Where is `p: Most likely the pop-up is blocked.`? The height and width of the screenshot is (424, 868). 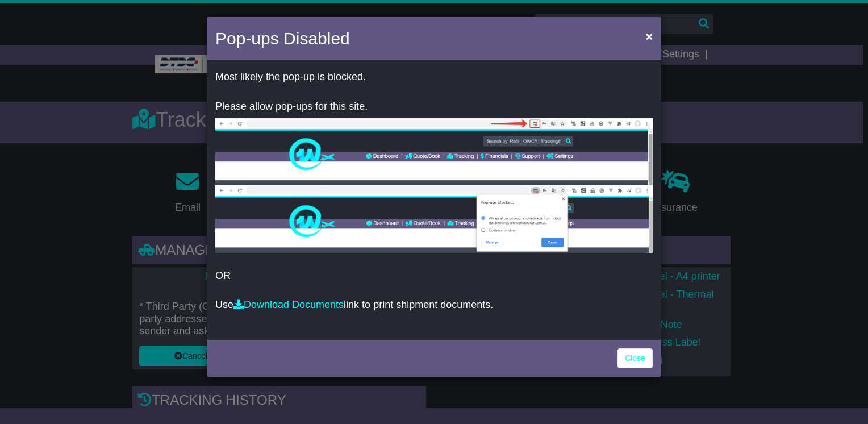 p: Most likely the pop-up is blocked. is located at coordinates (434, 77).